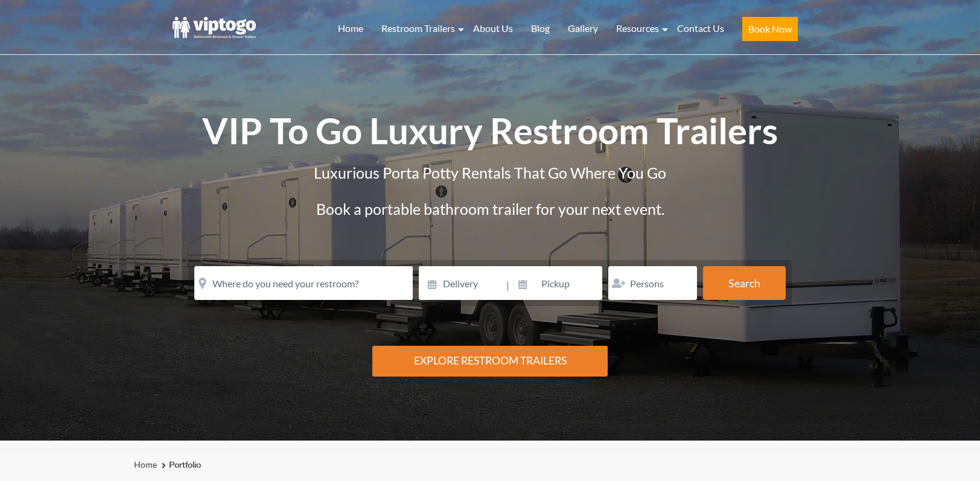 The height and width of the screenshot is (481, 980). I want to click on span: VIP To Go Luxury Restroom Trailers, so click(490, 130).